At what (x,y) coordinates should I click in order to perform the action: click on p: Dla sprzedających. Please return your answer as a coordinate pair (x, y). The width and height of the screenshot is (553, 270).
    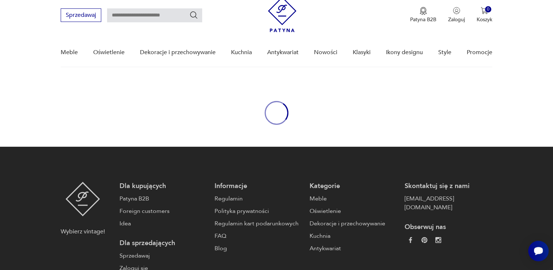
    Looking at the image, I should click on (163, 243).